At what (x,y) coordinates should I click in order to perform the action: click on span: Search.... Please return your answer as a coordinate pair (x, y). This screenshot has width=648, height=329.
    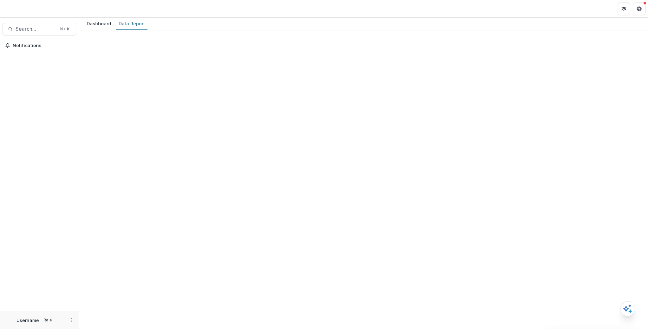
    Looking at the image, I should click on (35, 29).